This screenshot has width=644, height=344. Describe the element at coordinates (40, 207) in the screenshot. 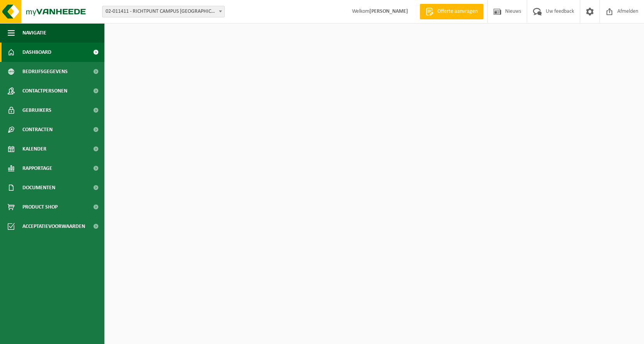

I see `span: Product Shop` at that location.